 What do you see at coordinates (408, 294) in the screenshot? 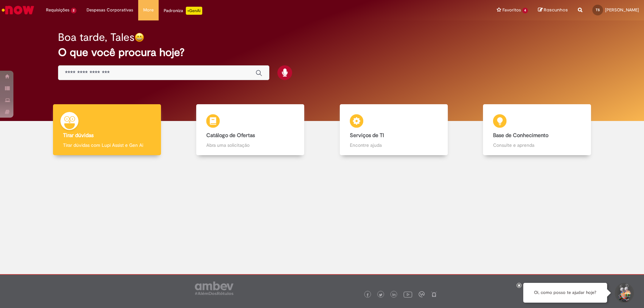
I see `img: logo_footer_youtube.png` at bounding box center [408, 294].